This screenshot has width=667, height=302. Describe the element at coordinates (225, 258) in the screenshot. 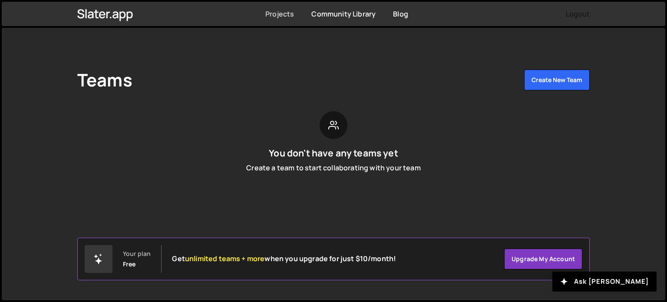

I see `span: unlimited teams + more` at that location.